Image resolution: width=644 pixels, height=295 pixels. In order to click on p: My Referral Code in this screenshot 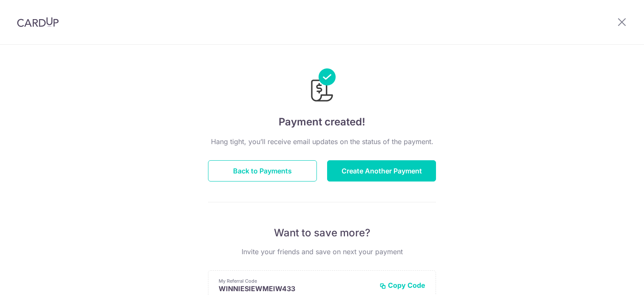, I will do `click(296, 281)`.